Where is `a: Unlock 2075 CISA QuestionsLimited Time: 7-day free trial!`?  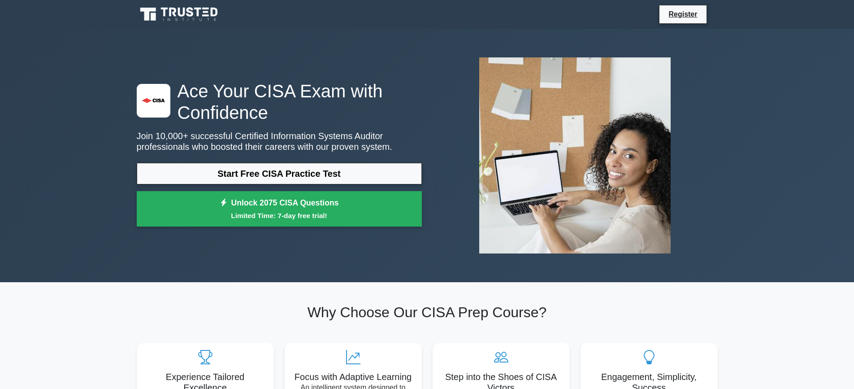
a: Unlock 2075 CISA QuestionsLimited Time: 7-day free trial! is located at coordinates (279, 209).